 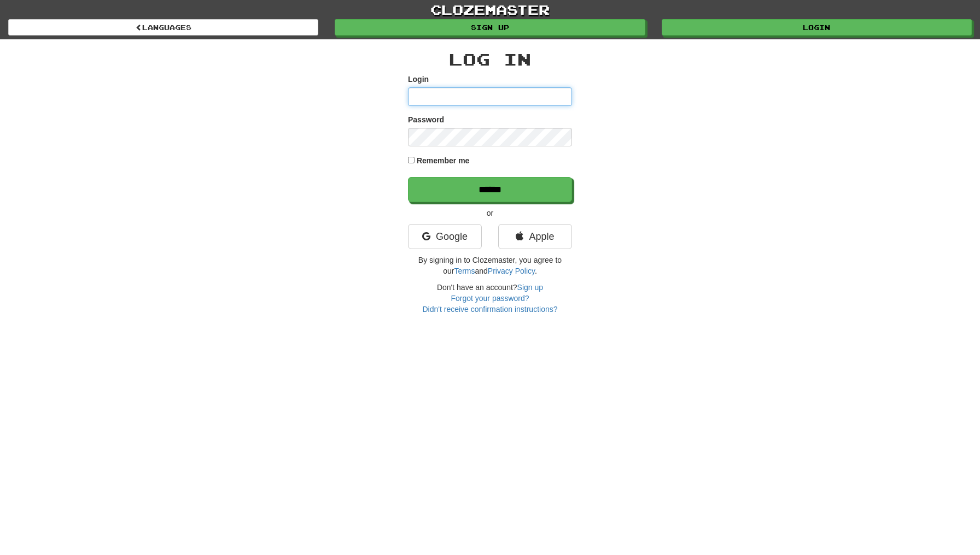 I want to click on a: Terms, so click(x=464, y=272).